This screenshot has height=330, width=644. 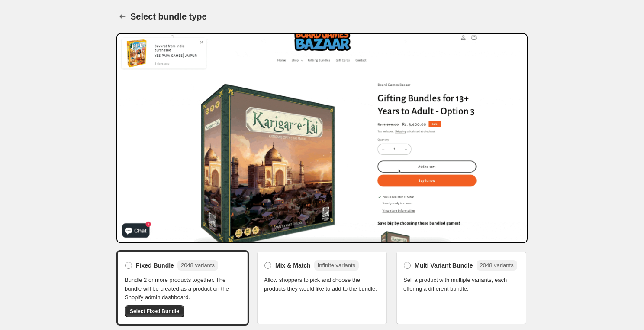 I want to click on span: Bundle 2 or more products together. The bundle will be created as a product on the Shopify admin ..., so click(x=183, y=289).